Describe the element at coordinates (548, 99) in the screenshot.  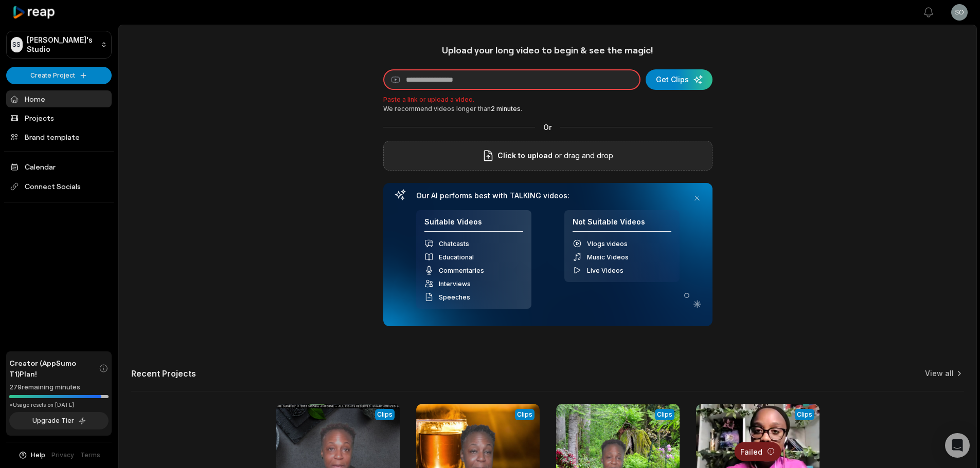
I see `p: Paste a link or upload a video.` at that location.